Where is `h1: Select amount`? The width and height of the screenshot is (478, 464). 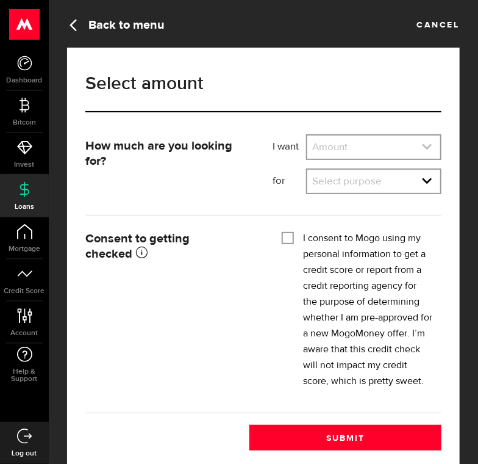 h1: Select amount is located at coordinates (263, 84).